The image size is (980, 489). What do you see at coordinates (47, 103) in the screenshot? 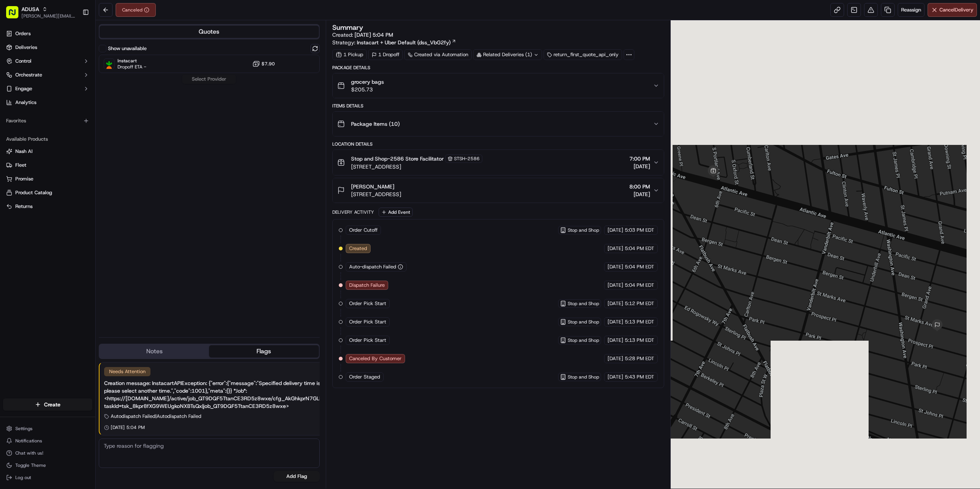
I see `a: Analytics` at bounding box center [47, 103].